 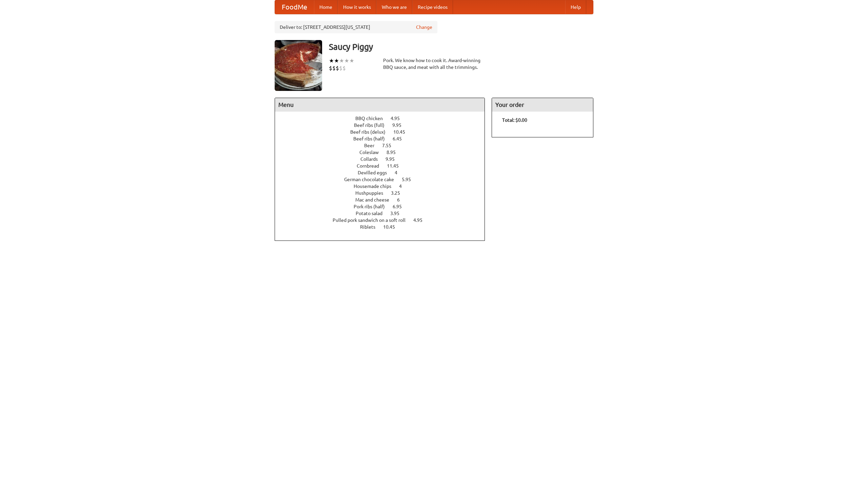 What do you see at coordinates (372, 159) in the screenshot?
I see `span: Collards` at bounding box center [372, 159].